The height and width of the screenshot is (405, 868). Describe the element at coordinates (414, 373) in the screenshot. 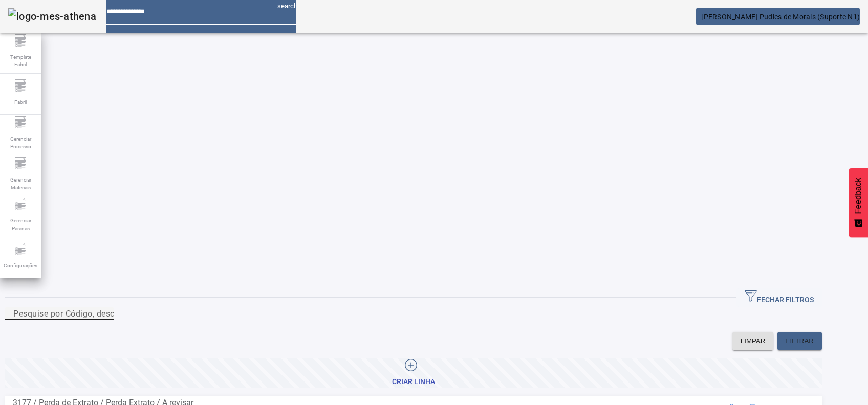

I see `button: Criar linha` at that location.